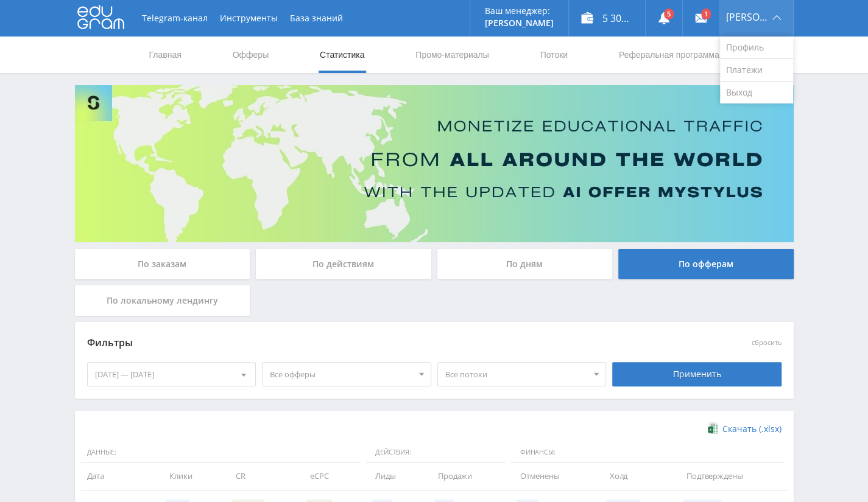  Describe the element at coordinates (554, 55) in the screenshot. I see `a: Потоки` at that location.